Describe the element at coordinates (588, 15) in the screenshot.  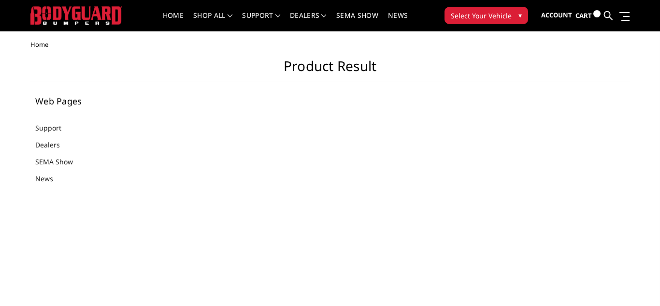
I see `a: Cart` at that location.